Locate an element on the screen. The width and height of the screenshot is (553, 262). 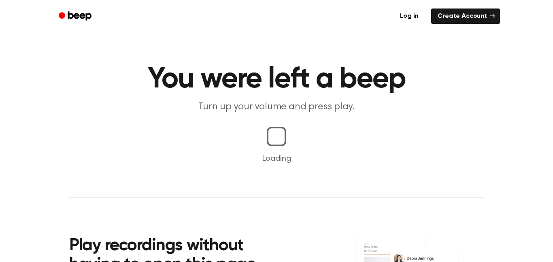
a: Beep is located at coordinates (76, 16).